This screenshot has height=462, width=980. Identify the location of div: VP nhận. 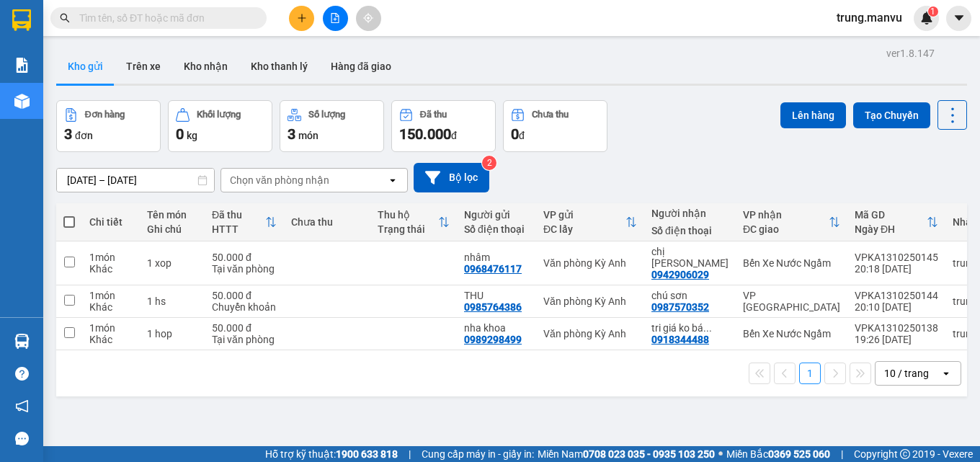
(786, 215).